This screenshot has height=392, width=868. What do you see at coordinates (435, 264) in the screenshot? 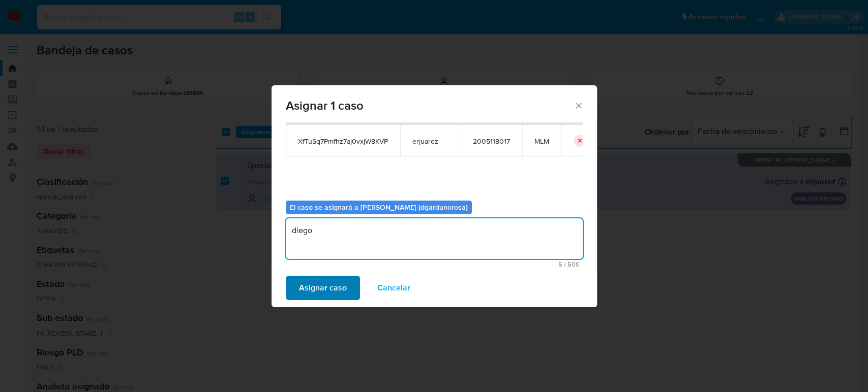
I see `span: Máximo 500 caracteres` at bounding box center [435, 264].